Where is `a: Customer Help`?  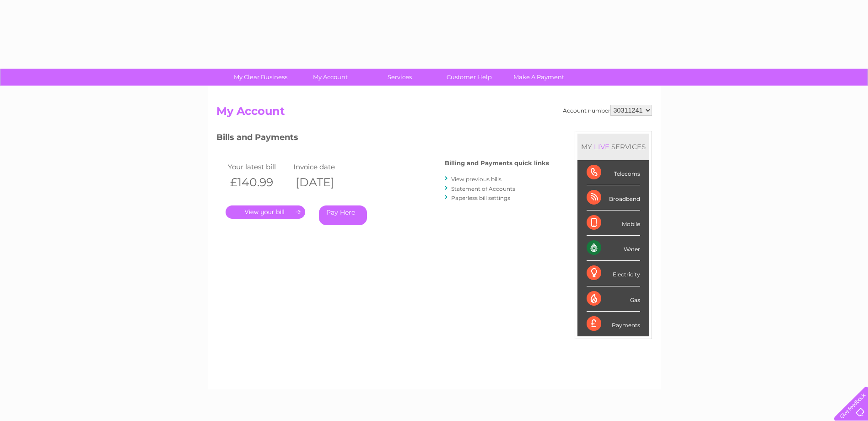 a: Customer Help is located at coordinates (469, 77).